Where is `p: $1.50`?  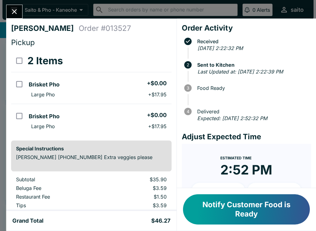 p: $1.50 is located at coordinates (136, 197).